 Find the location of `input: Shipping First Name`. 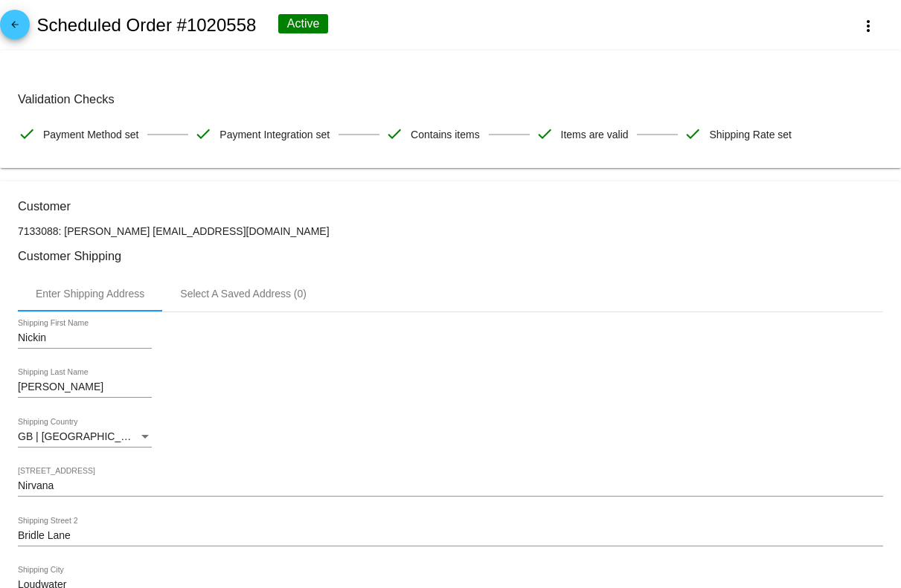

input: Shipping First Name is located at coordinates (85, 339).